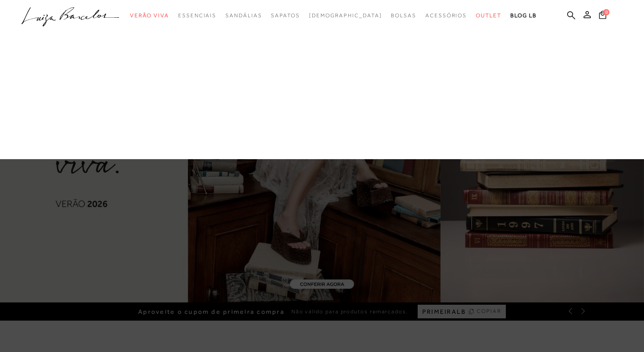 Image resolution: width=644 pixels, height=352 pixels. Describe the element at coordinates (346, 16) in the screenshot. I see `a: noSubCategoriesText` at that location.